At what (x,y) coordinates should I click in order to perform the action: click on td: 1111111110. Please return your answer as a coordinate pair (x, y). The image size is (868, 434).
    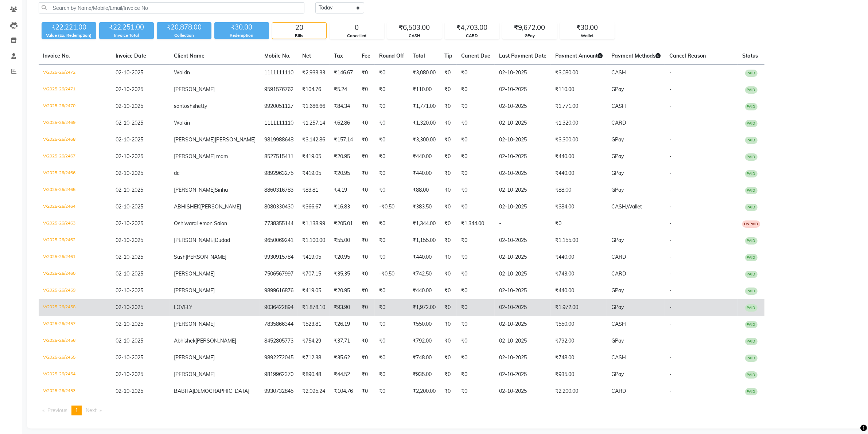
    Looking at the image, I should click on (279, 73).